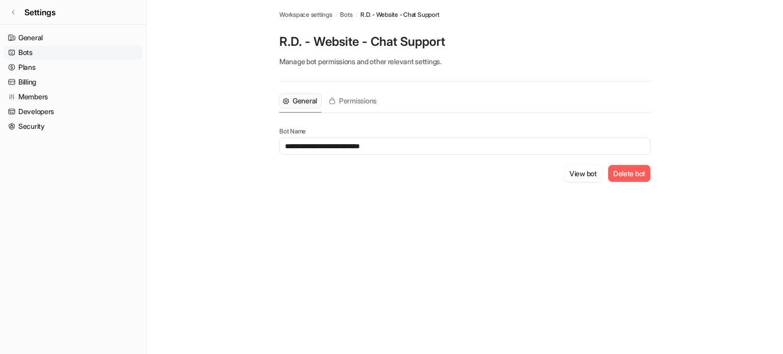 The height and width of the screenshot is (354, 783). What do you see at coordinates (300, 101) in the screenshot?
I see `button: General` at bounding box center [300, 101].